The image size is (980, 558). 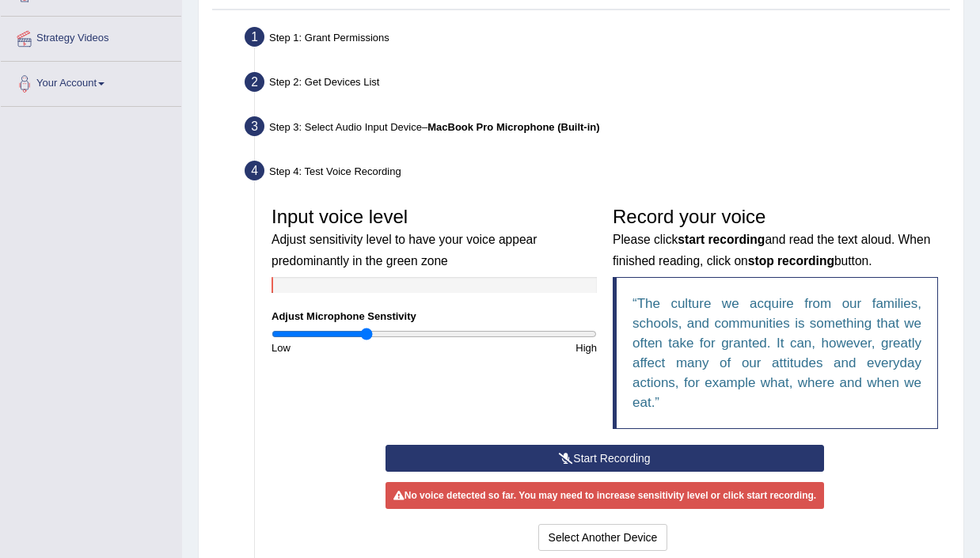 I want to click on a: Your Account, so click(x=91, y=82).